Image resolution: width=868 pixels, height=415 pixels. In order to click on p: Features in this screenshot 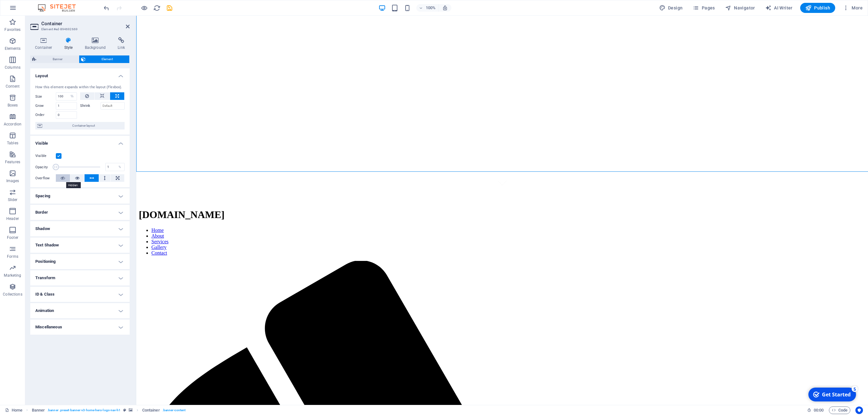, I will do `click(13, 162)`.